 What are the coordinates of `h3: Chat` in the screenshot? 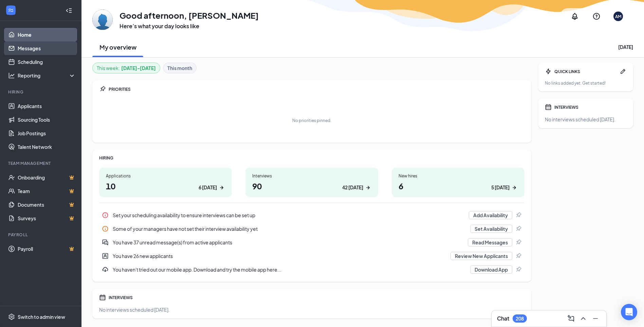 It's located at (504, 319).